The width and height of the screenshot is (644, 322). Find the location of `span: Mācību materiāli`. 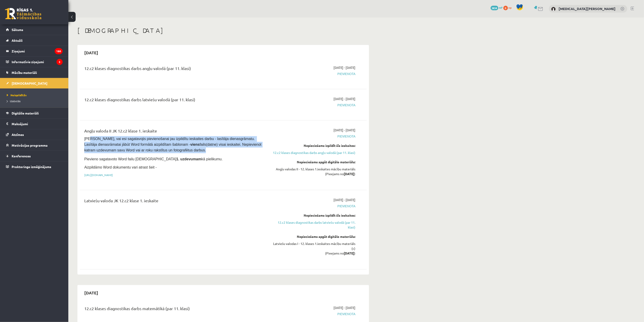

span: Mācību materiāli is located at coordinates (24, 72).